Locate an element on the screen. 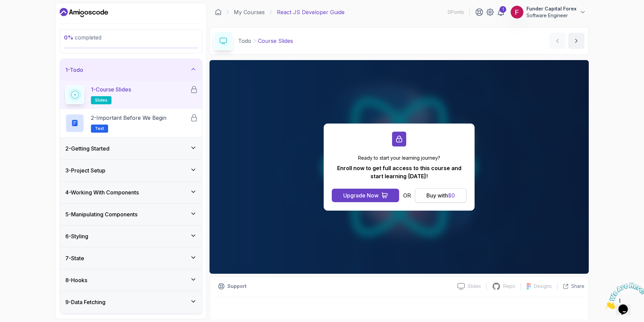 The width and height of the screenshot is (644, 322). span: 0 % is located at coordinates (69, 37).